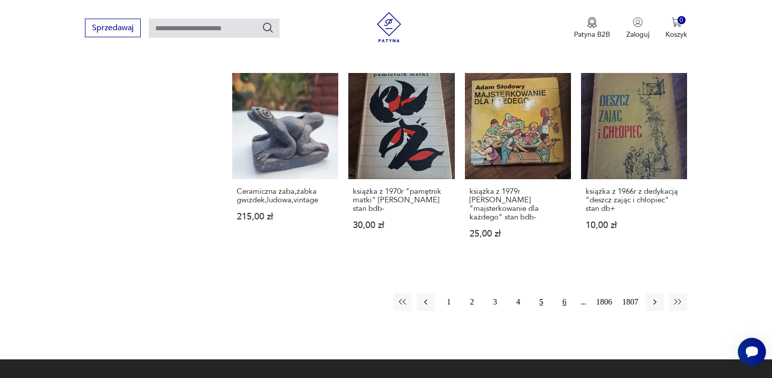 Image resolution: width=772 pixels, height=378 pixels. Describe the element at coordinates (113, 29) in the screenshot. I see `a: Sprzedawaj` at that location.